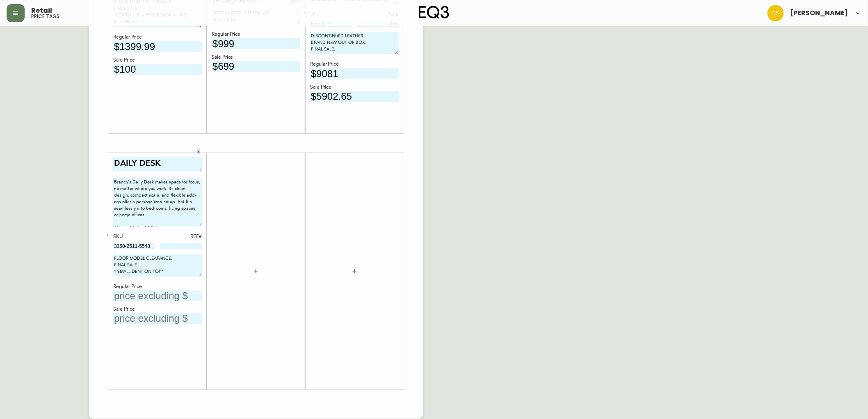 This screenshot has width=868, height=419. What do you see at coordinates (158, 202) in the screenshot?
I see `textarea: Branch's Daily Desk makes space for focus, no matter where you work. Its clean design, compact sc...` at bounding box center [158, 202].